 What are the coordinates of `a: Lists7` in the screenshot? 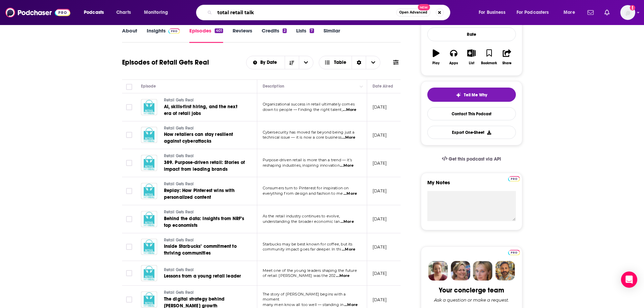 It's located at (305, 35).